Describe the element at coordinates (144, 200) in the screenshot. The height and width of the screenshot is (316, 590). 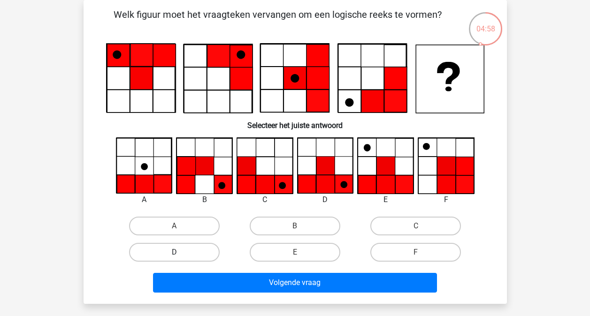
I see `div: A` at that location.